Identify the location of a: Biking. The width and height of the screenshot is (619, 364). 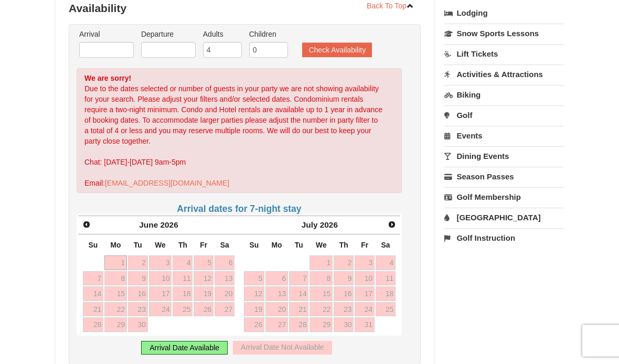
(504, 95).